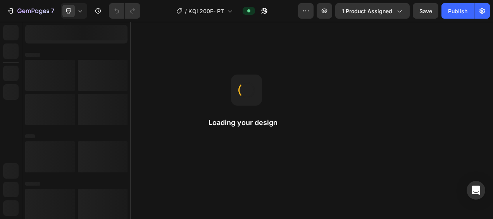 The image size is (493, 219). I want to click on button: Save, so click(425, 11).